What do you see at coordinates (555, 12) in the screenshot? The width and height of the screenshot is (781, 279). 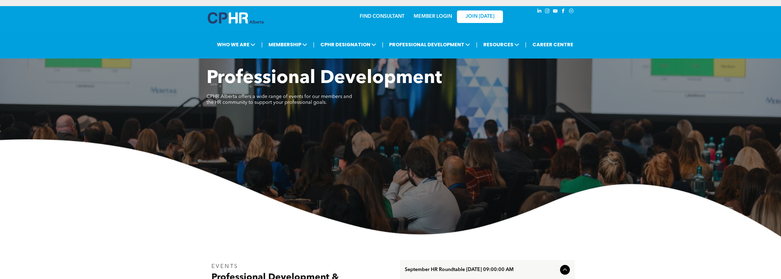 I see `a: youtube` at bounding box center [555, 12].